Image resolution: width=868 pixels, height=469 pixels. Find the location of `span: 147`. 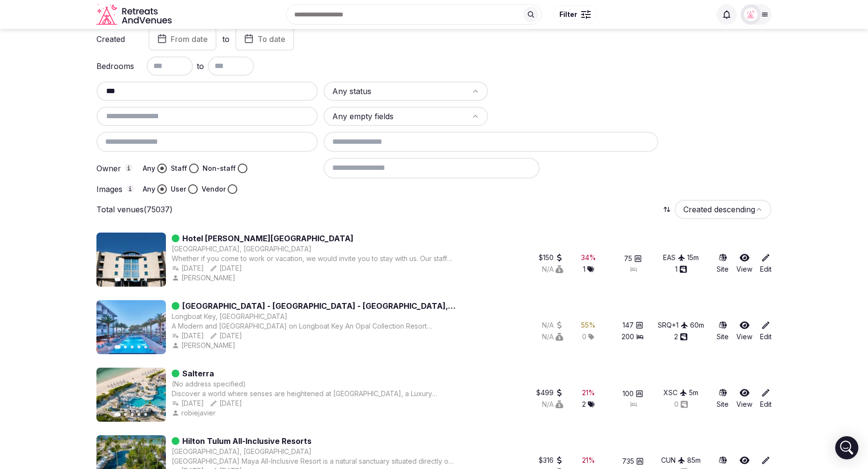

span: 147 is located at coordinates (628, 325).